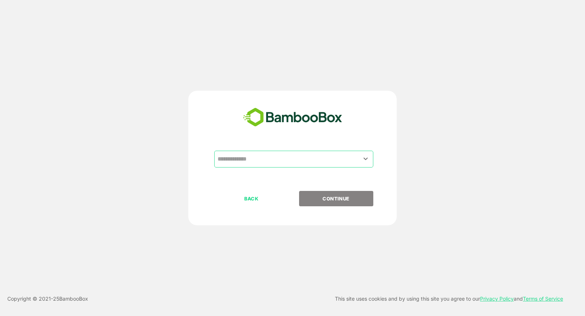 This screenshot has height=316, width=585. I want to click on a: Terms of Service, so click(543, 299).